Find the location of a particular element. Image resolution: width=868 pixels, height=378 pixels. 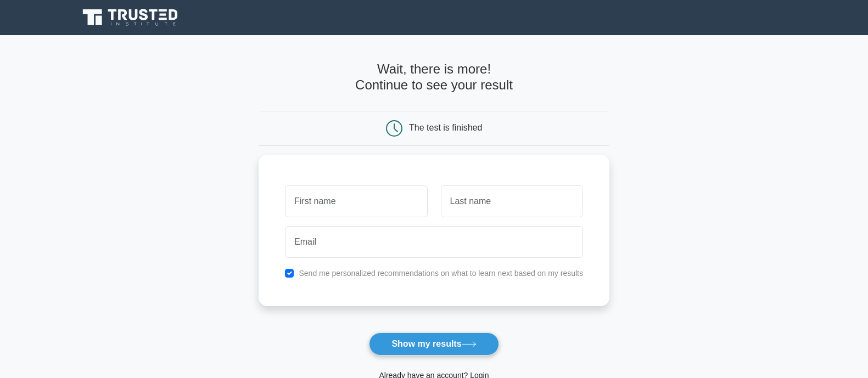

input: Last name is located at coordinates (512, 201).